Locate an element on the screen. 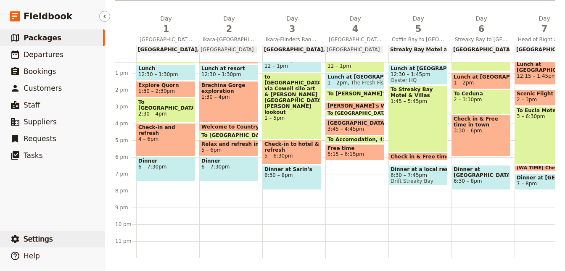  span: Free time is located at coordinates (355, 148).